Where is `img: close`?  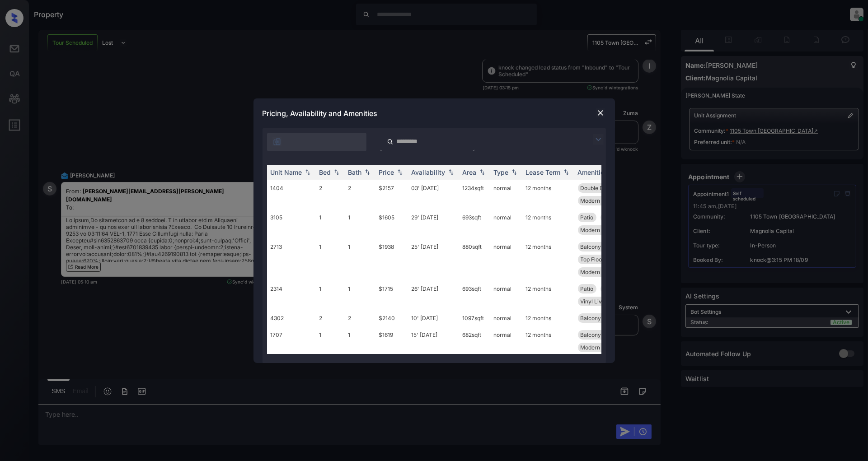 img: close is located at coordinates (601, 113).